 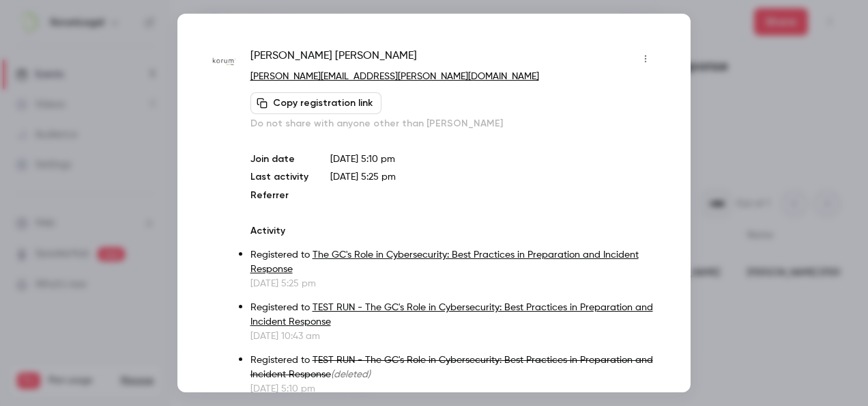 What do you see at coordinates (451, 367) in the screenshot?
I see `span: TEST RUN - The GC's Role in Cybersecurity: Best Practices in Preparation and Incident Response` at bounding box center [451, 367].